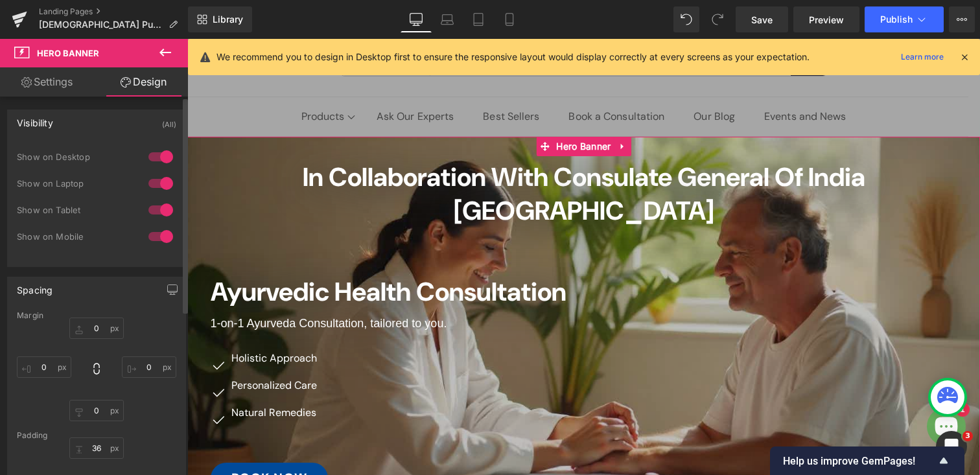 This screenshot has height=475, width=980. Describe the element at coordinates (867, 461) in the screenshot. I see `button: Show survey - Help us improve GemPages!` at that location.